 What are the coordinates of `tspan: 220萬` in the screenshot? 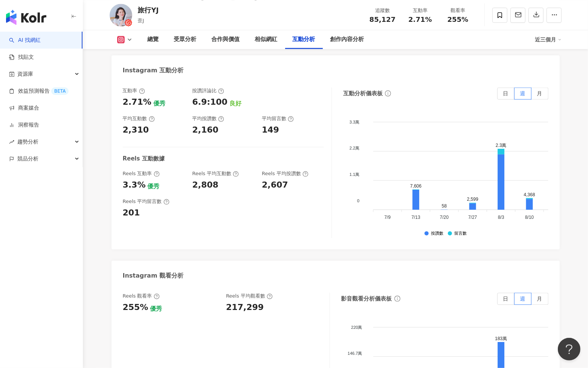 It's located at (356, 327).